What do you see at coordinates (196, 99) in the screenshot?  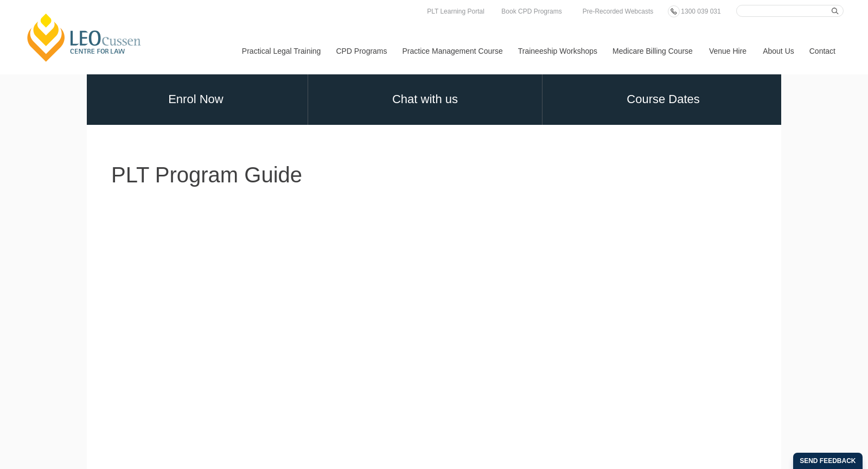 I see `a: Enrol Now` at bounding box center [196, 99].